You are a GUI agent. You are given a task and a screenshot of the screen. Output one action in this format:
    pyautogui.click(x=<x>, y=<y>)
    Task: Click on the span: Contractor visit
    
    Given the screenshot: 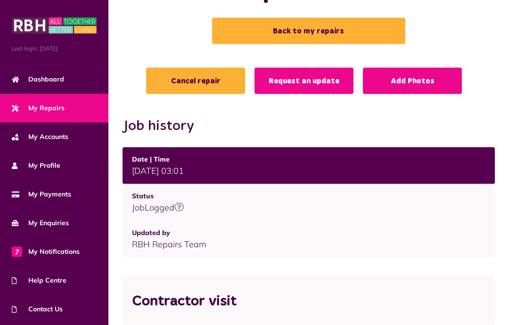 What is the action you would take?
    pyautogui.click(x=184, y=302)
    